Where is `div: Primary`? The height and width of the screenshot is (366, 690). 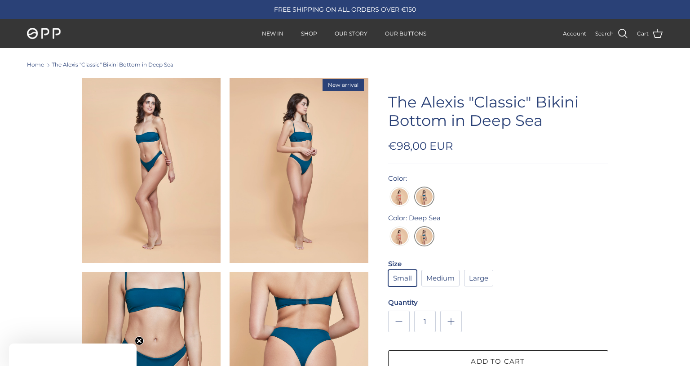
div: Primary is located at coordinates (344, 34).